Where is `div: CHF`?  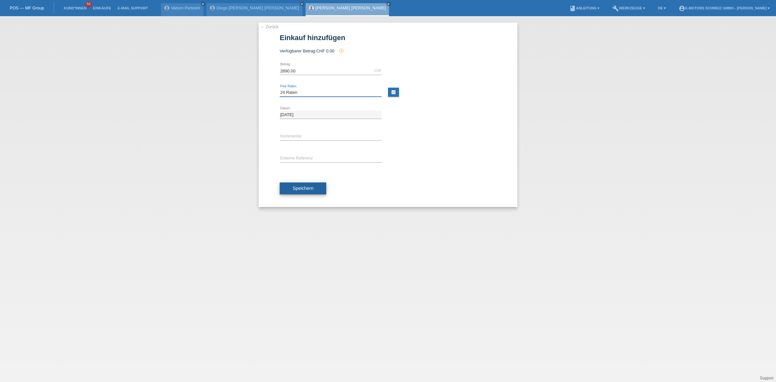 div: CHF is located at coordinates (378, 71).